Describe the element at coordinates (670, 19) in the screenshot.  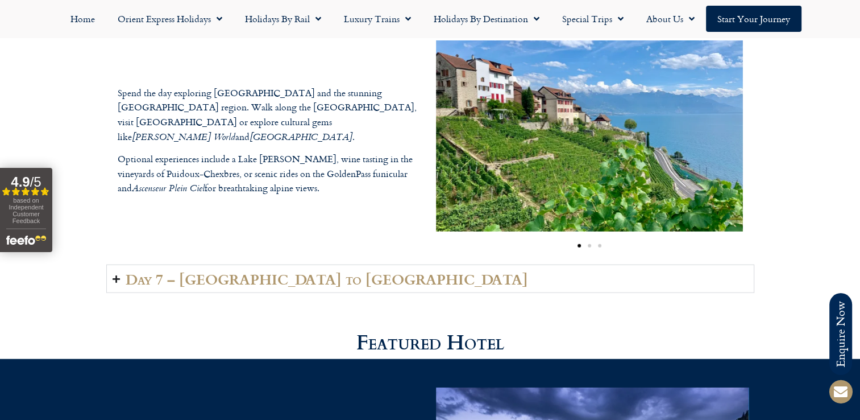
I see `a: About Us` at that location.